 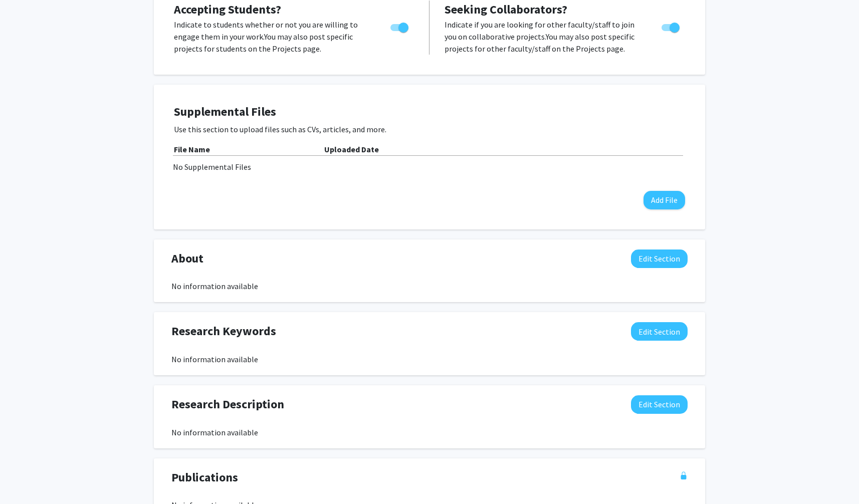 What do you see at coordinates (187, 258) in the screenshot?
I see `span: About` at bounding box center [187, 258].